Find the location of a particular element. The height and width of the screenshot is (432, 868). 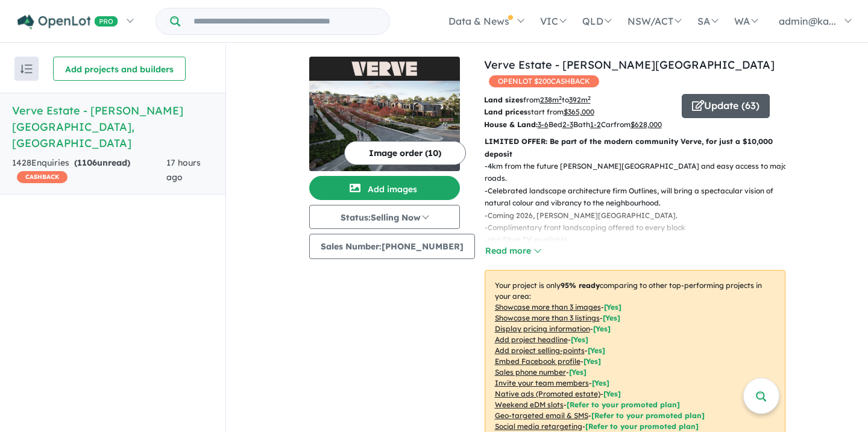

u: Social media retargeting is located at coordinates (538, 426).